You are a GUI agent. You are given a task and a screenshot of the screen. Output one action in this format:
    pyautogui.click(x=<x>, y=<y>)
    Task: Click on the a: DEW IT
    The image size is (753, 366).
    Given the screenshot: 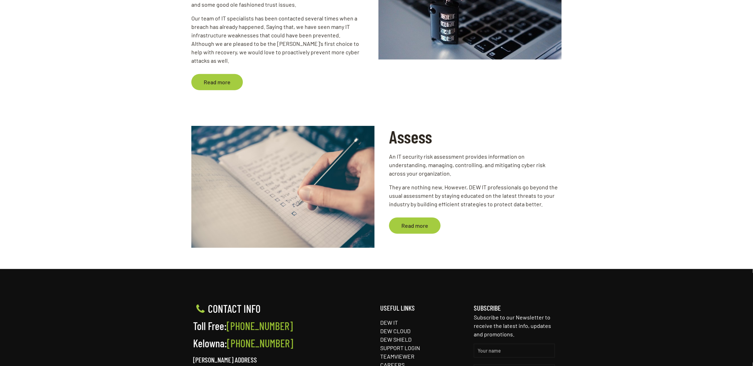 What is the action you would take?
    pyautogui.click(x=389, y=323)
    